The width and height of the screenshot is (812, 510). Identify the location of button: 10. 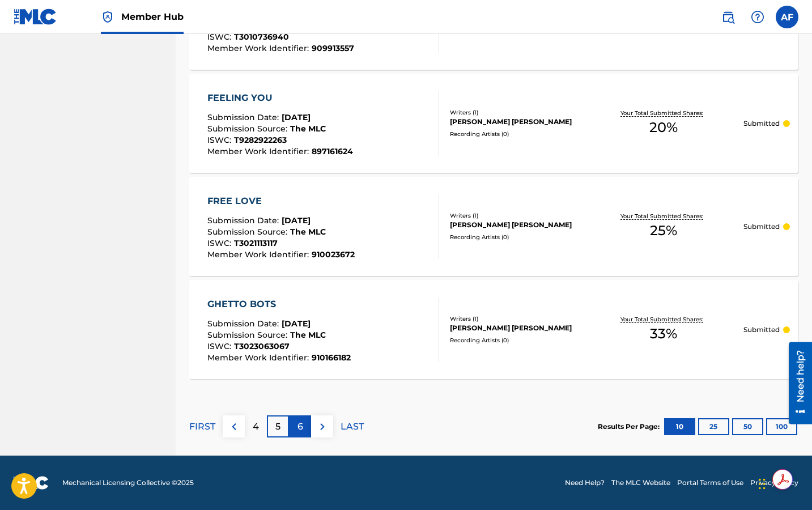
(679, 427).